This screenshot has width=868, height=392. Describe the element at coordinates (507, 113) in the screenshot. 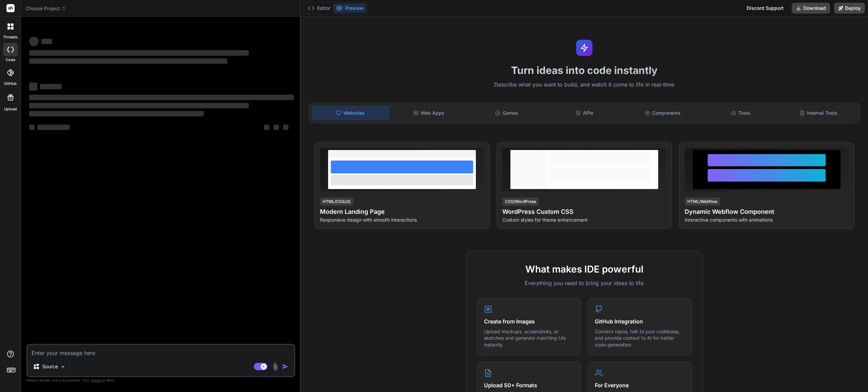

I see `div: Games` at that location.